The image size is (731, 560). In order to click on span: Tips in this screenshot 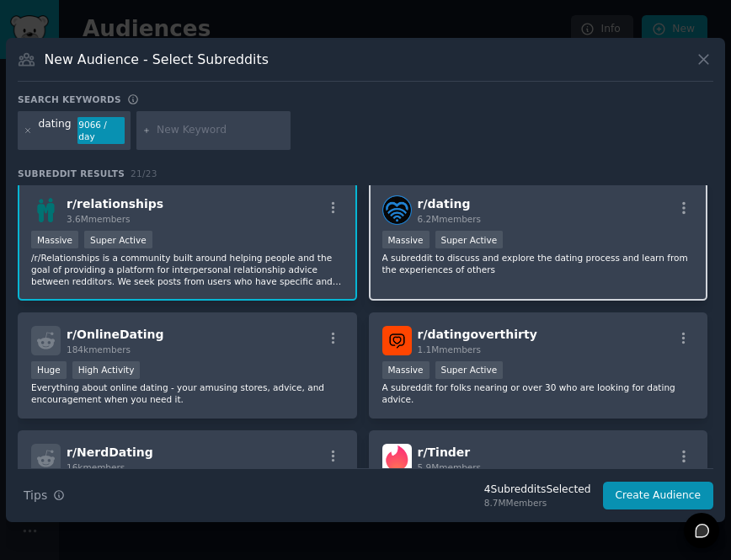, I will do `click(35, 495)`.